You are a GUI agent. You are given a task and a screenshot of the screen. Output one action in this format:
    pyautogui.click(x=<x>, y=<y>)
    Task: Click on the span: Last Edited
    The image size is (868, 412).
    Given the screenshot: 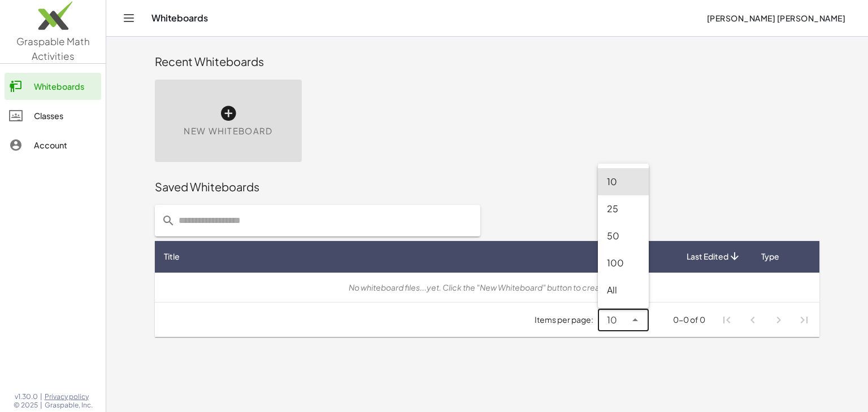 What is the action you would take?
    pyautogui.click(x=708, y=256)
    